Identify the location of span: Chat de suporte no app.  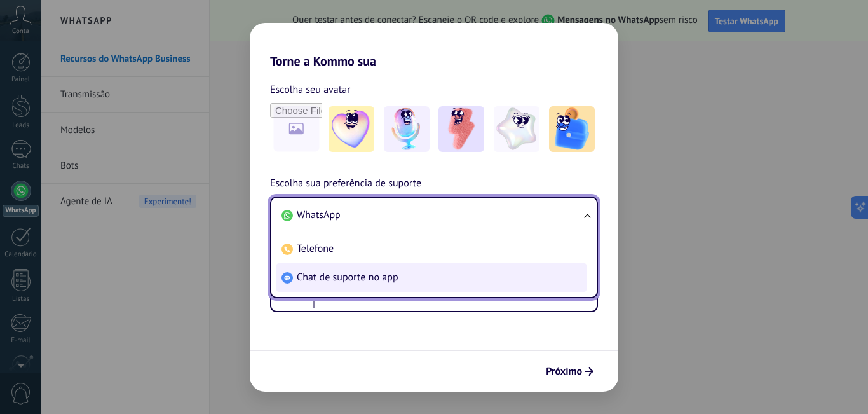
(348, 277).